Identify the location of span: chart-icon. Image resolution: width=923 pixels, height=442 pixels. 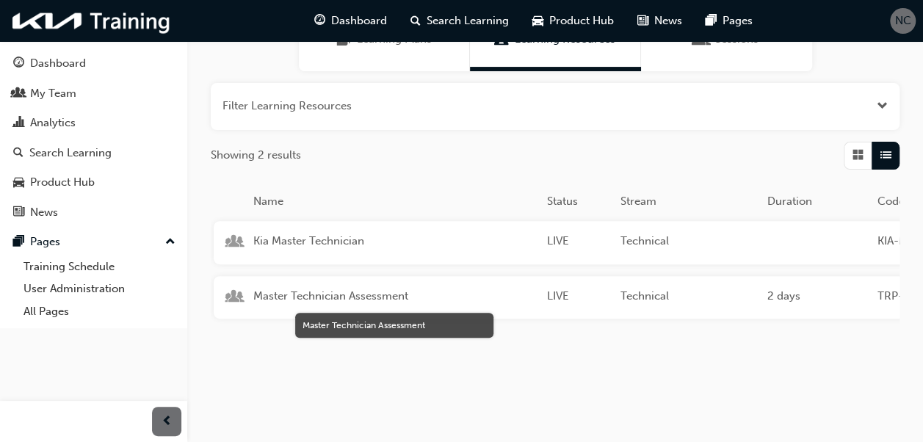
(18, 123).